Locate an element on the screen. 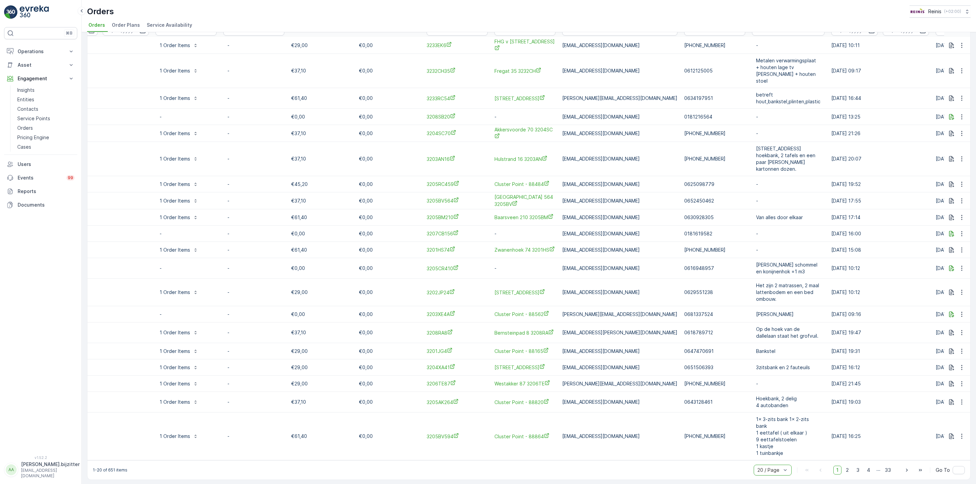  a: Insights is located at coordinates (46, 90).